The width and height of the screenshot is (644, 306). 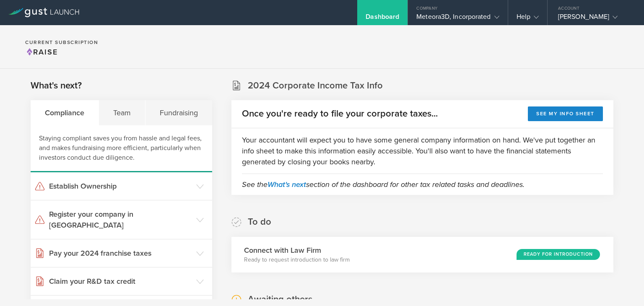 What do you see at coordinates (65, 112) in the screenshot?
I see `div: Compliance` at bounding box center [65, 112].